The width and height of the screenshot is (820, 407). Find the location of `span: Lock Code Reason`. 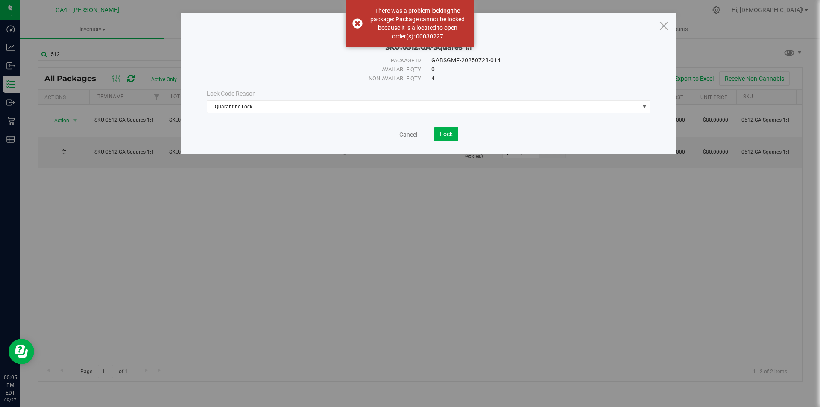

span: Lock Code Reason is located at coordinates (231, 94).